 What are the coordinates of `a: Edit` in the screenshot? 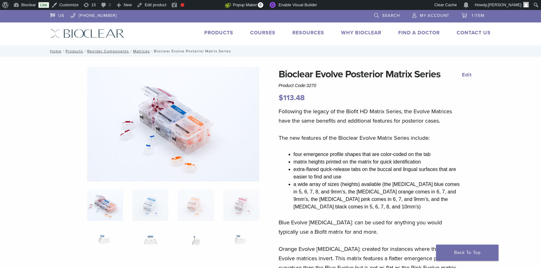 It's located at (466, 75).